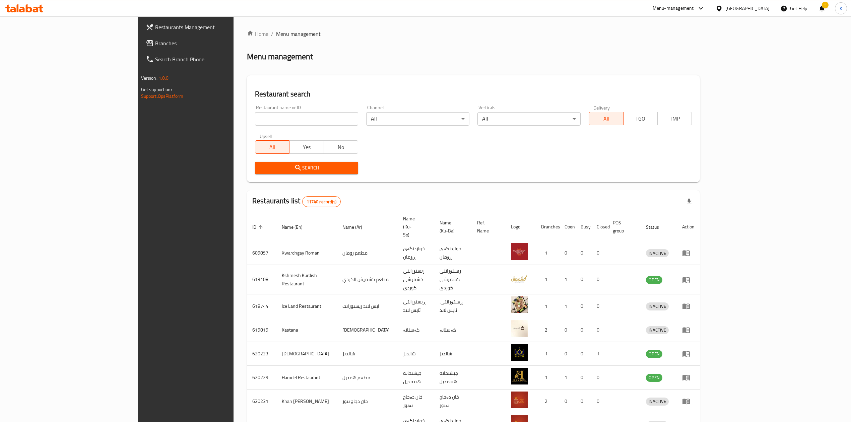  I want to click on button: Search, so click(307, 168).